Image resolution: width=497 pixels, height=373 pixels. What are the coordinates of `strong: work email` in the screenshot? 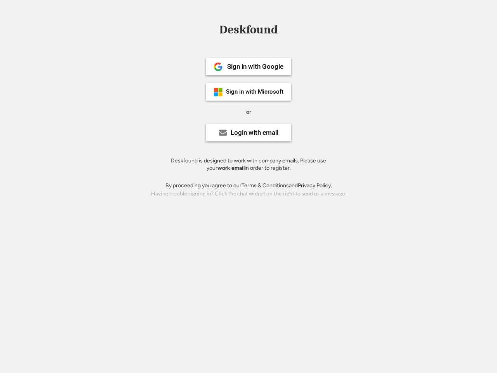 It's located at (231, 168).